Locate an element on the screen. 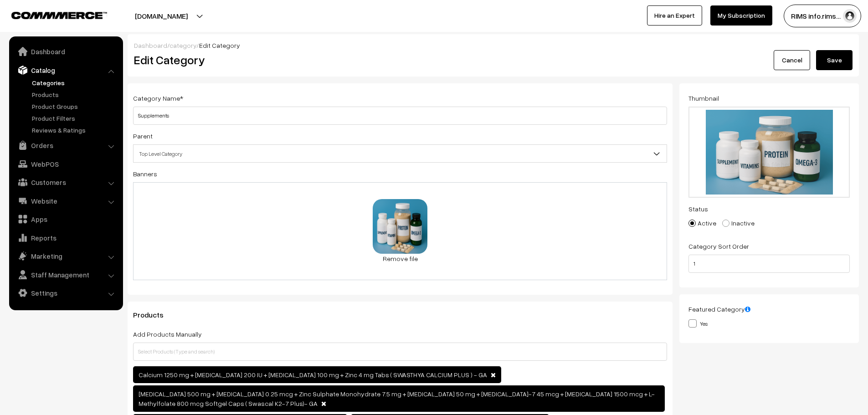 This screenshot has height=415, width=868. label: Thumbnail is located at coordinates (703, 98).